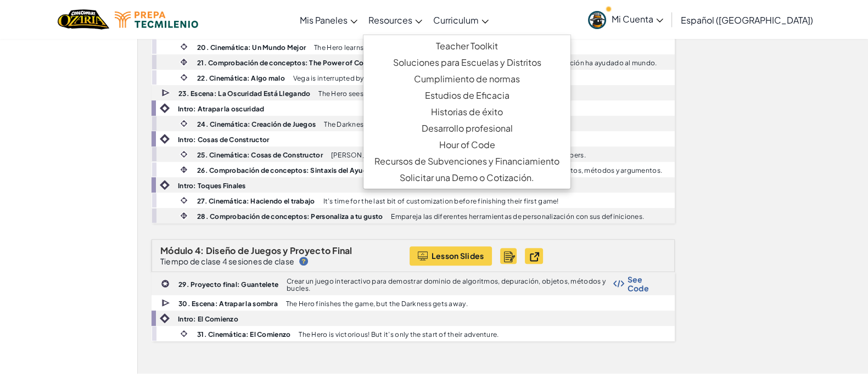 Image resolution: width=868 pixels, height=378 pixels. Describe the element at coordinates (509, 257) in the screenshot. I see `img: IconRubric.svg` at that location.